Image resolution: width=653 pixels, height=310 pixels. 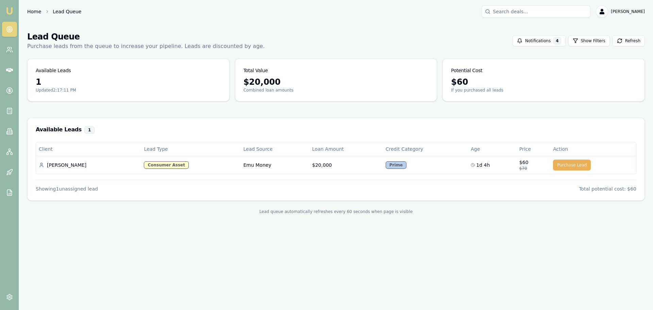 What do you see at coordinates (166, 165) in the screenshot?
I see `div: Consumer Asset` at bounding box center [166, 165].